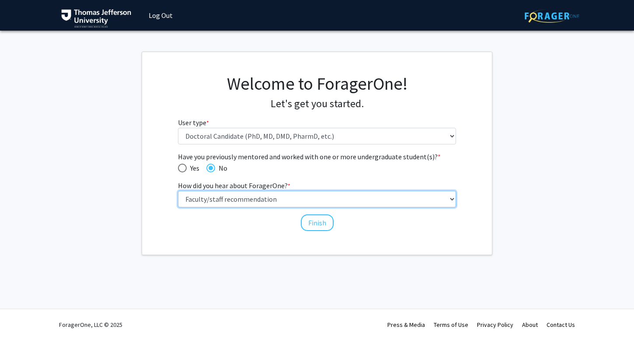 The height and width of the screenshot is (340, 634). What do you see at coordinates (406, 324) in the screenshot?
I see `a: Press & Media` at bounding box center [406, 324].